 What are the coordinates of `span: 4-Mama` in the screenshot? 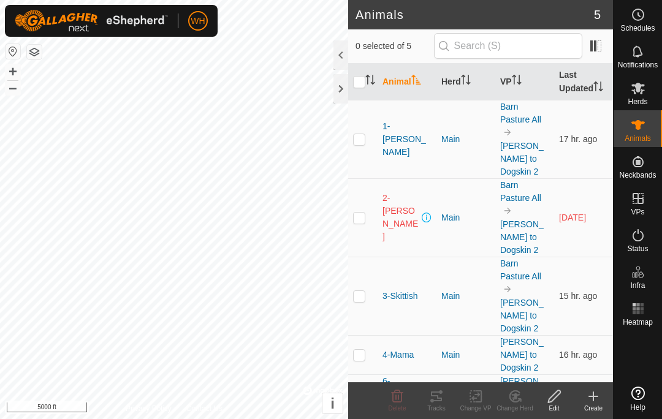 It's located at (398, 355).